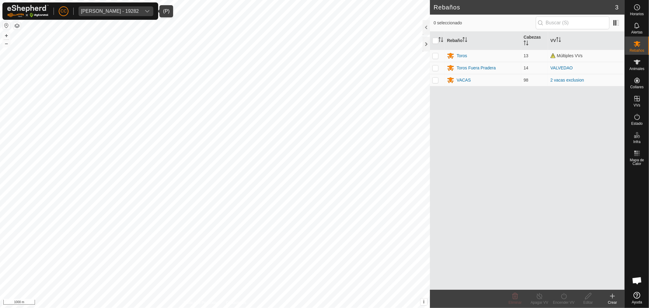 The width and height of the screenshot is (649, 308). What do you see at coordinates (526, 80) in the screenshot?
I see `span: 98` at bounding box center [526, 80].